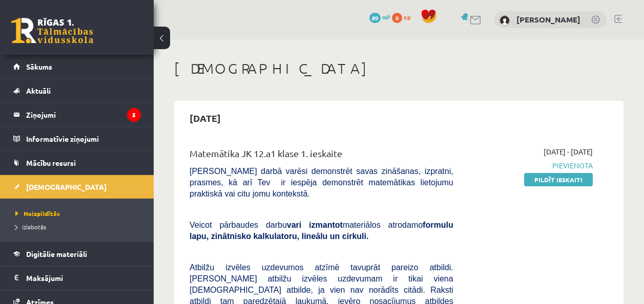 Image resolution: width=644 pixels, height=304 pixels. Describe the element at coordinates (83, 278) in the screenshot. I see `legend: Maksājumi` at that location.